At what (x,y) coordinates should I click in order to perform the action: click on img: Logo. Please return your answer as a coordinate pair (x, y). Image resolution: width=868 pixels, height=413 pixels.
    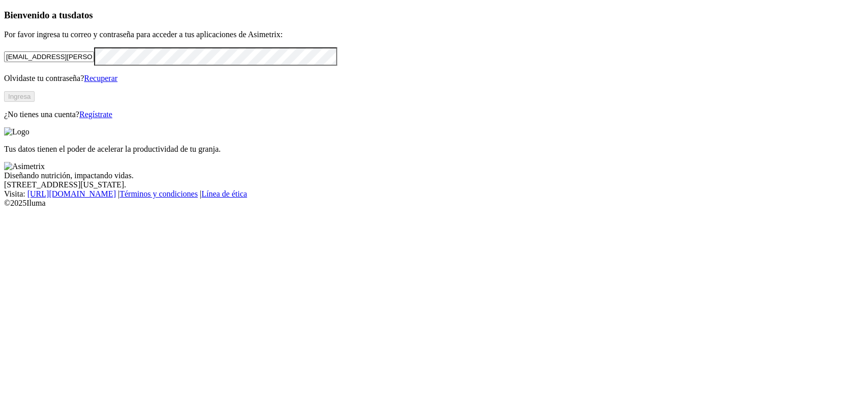
    Looking at the image, I should click on (17, 132).